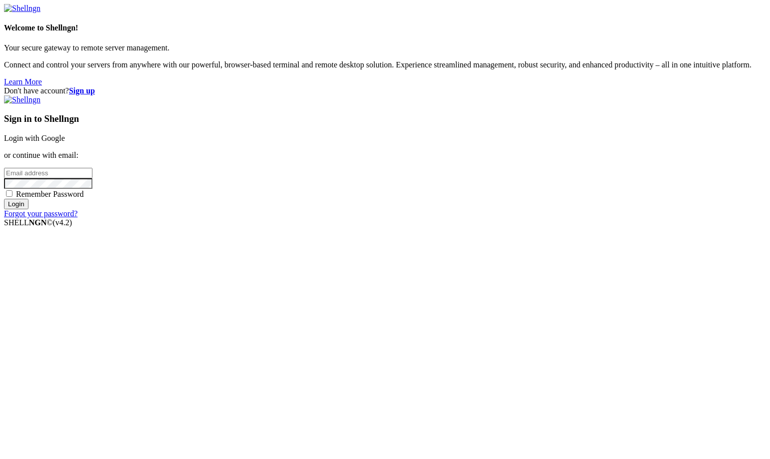  What do you see at coordinates (48, 173) in the screenshot?
I see `input: Email address` at bounding box center [48, 173].